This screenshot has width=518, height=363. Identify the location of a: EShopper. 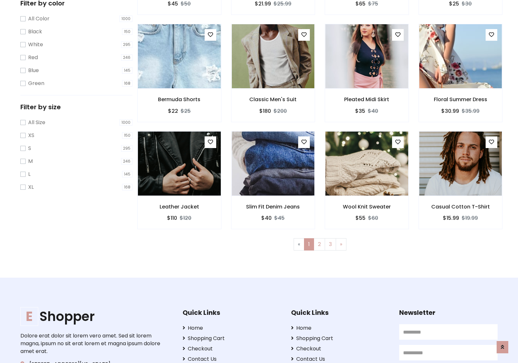
(91, 317).